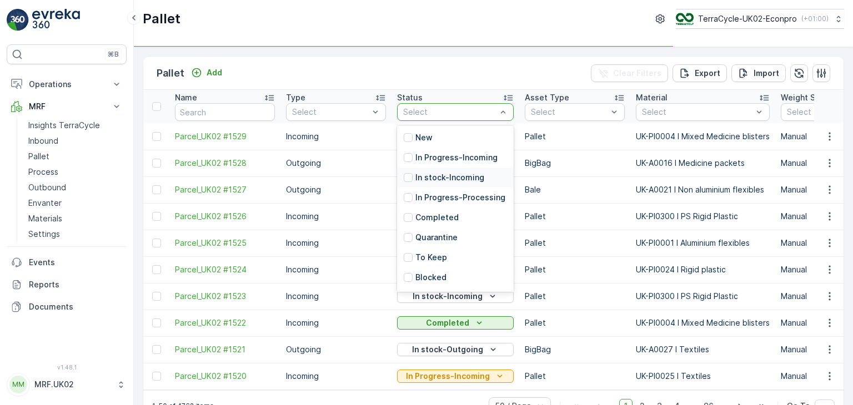  What do you see at coordinates (67, 107) in the screenshot?
I see `p: MRF` at bounding box center [67, 107].